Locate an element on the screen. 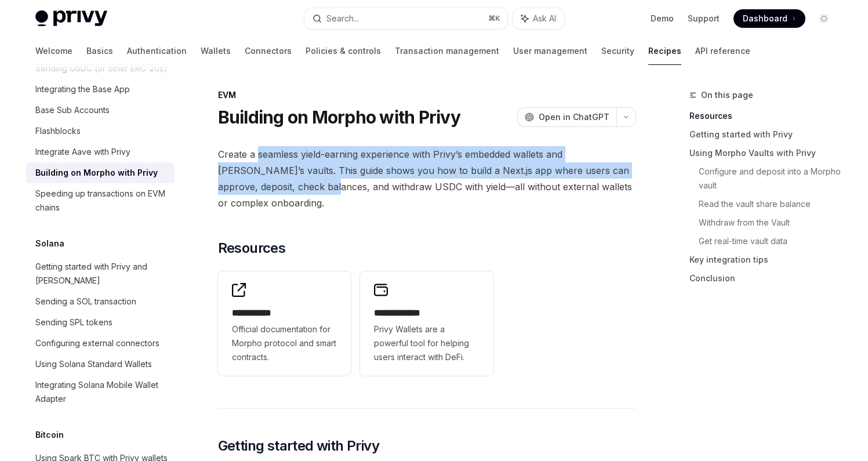  a: Wallets is located at coordinates (216, 51).